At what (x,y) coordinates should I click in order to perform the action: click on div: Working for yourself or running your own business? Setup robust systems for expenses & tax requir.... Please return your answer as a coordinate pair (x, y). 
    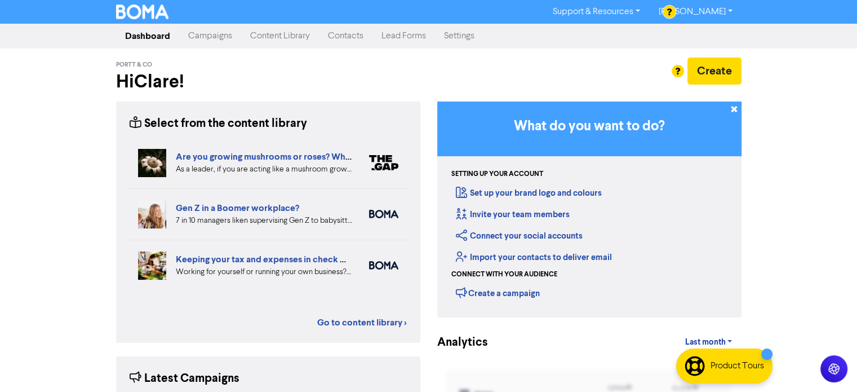
    Looking at the image, I should click on (264, 272).